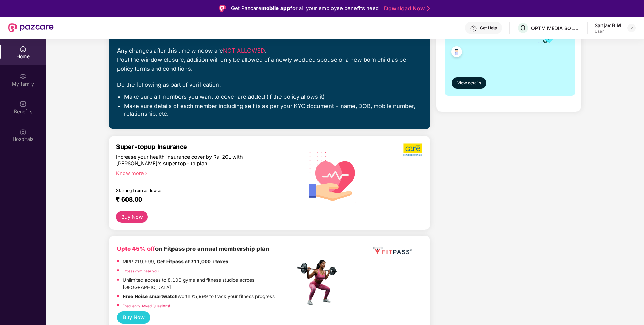 The width and height of the screenshot is (644, 325). Describe the element at coordinates (392, 250) in the screenshot. I see `img: fppp.png` at that location.